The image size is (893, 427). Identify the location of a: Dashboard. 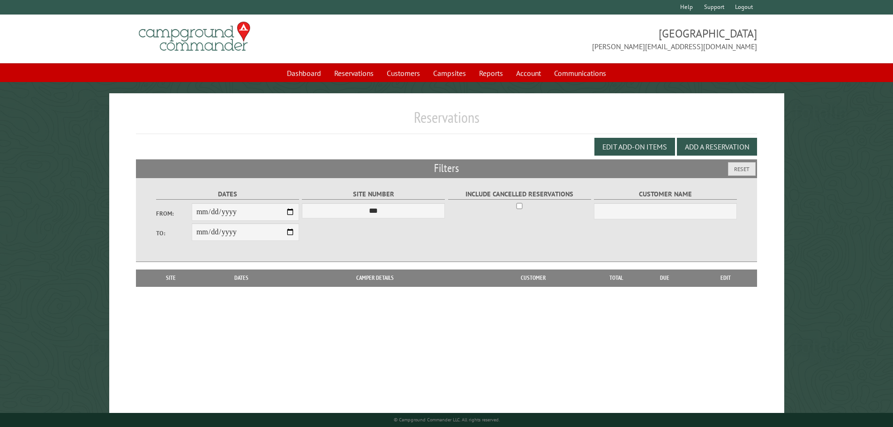
(304, 73).